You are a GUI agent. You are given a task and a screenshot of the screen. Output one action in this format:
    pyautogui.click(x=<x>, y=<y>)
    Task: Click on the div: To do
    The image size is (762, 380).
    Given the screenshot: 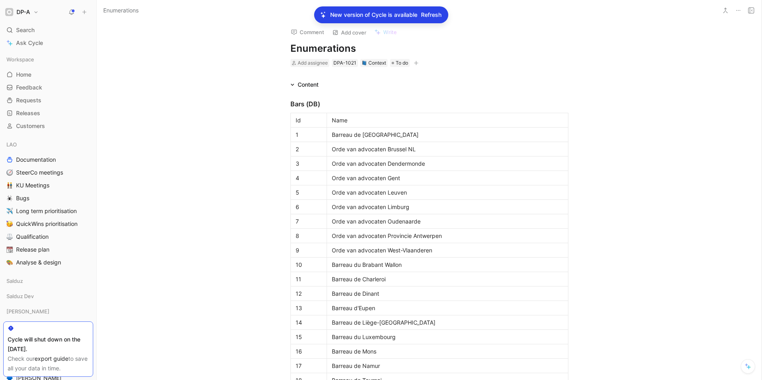 What is the action you would take?
    pyautogui.click(x=400, y=63)
    